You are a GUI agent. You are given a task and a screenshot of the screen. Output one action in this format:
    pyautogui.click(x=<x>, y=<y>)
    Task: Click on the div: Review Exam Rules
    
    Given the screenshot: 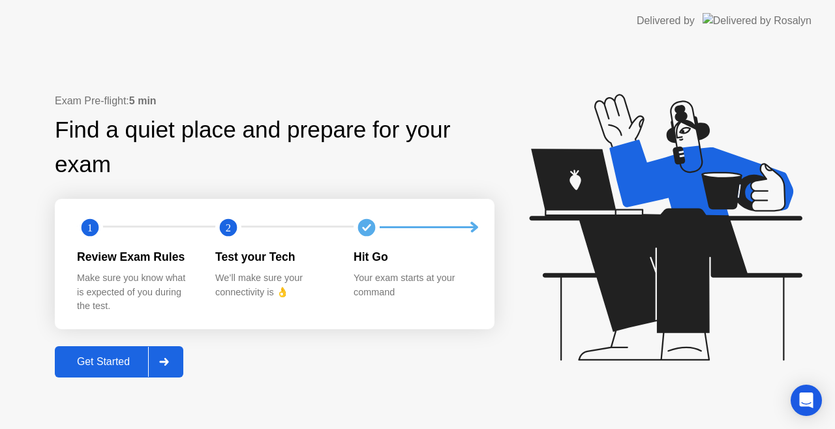 What is the action you would take?
    pyautogui.click(x=136, y=257)
    